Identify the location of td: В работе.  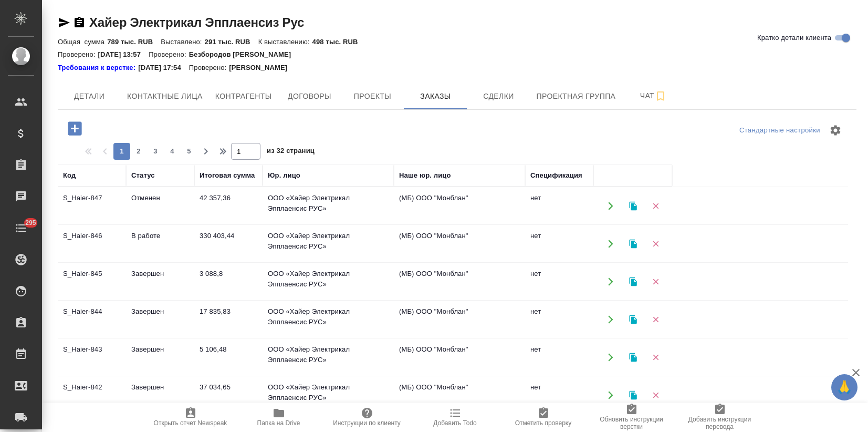
(160, 244).